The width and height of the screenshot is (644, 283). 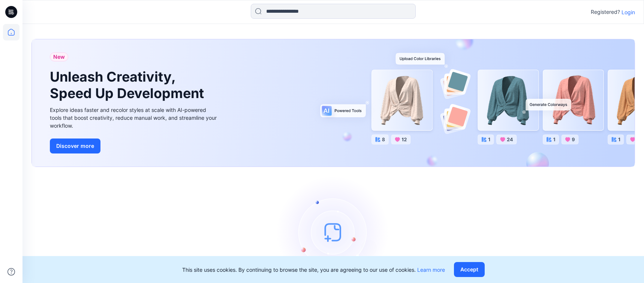 I want to click on p: Login, so click(x=628, y=12).